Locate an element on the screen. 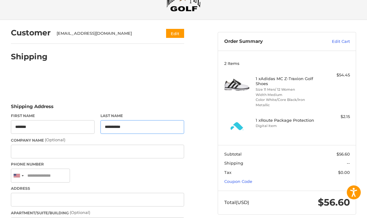 This screenshot has height=218, width=367. div: United States: +1 is located at coordinates (18, 176).